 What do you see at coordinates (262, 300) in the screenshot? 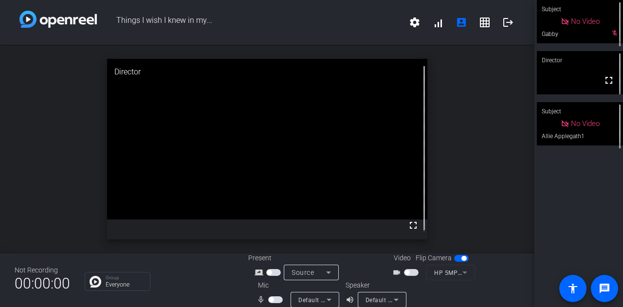
I see `mat-icon: mic_none` at bounding box center [262, 300].